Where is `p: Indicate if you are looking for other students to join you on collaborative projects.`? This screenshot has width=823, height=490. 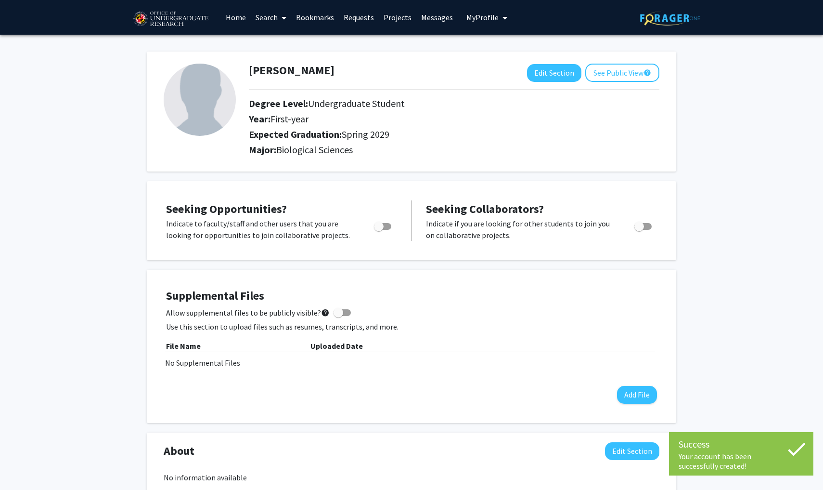 p: Indicate if you are looking for other students to join you on collaborative projects. is located at coordinates (521, 229).